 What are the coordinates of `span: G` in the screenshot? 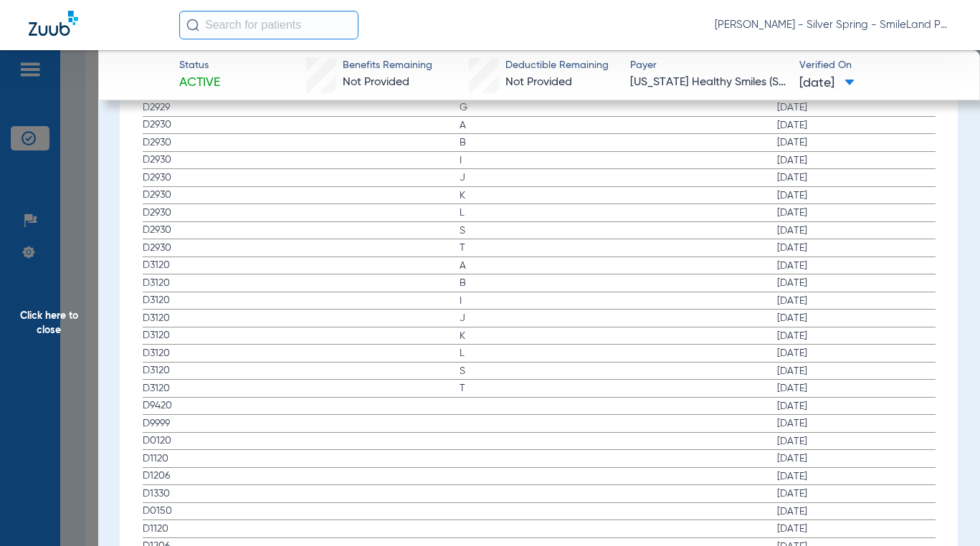 It's located at (538, 107).